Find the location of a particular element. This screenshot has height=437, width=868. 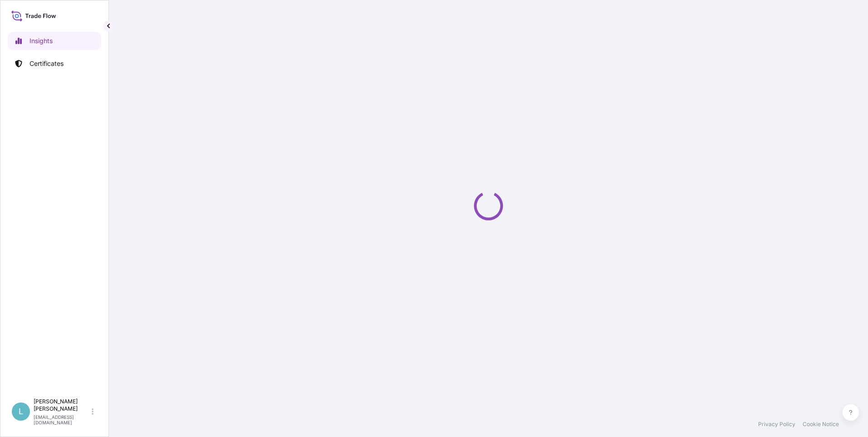

a: Cookie Notice is located at coordinates (821, 424).